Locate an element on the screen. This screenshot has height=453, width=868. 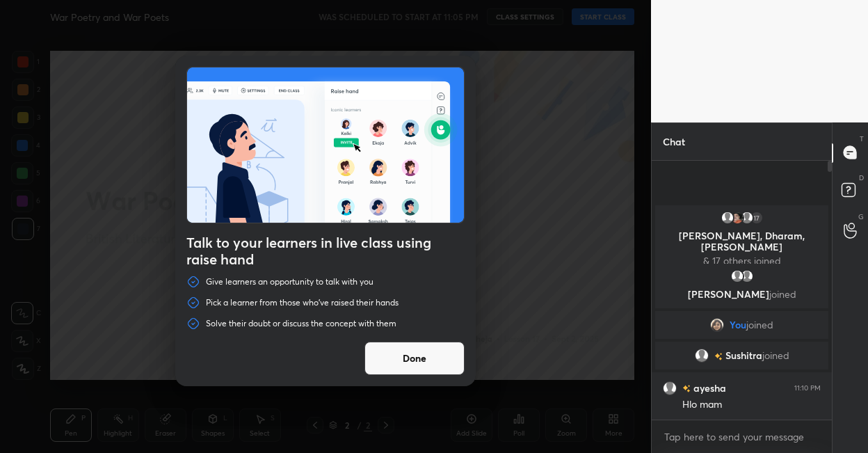
span: Sushitra is located at coordinates (744, 356).